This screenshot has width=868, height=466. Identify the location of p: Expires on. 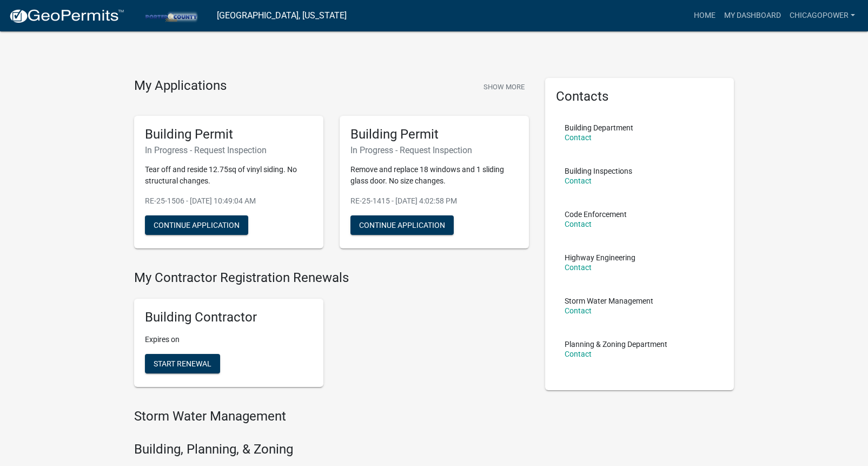
(229, 339).